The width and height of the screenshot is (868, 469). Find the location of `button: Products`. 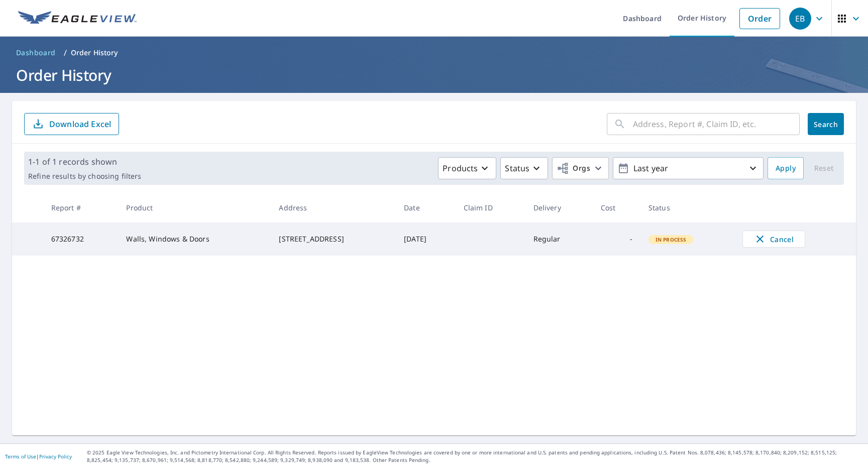

button: Products is located at coordinates (467, 168).